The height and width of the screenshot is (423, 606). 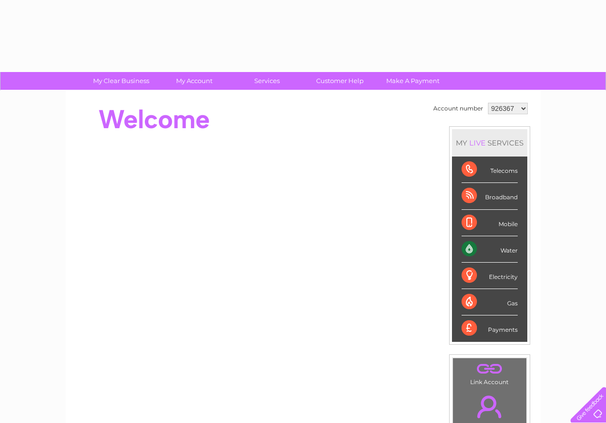 What do you see at coordinates (478, 143) in the screenshot?
I see `div: LIVE` at bounding box center [478, 143].